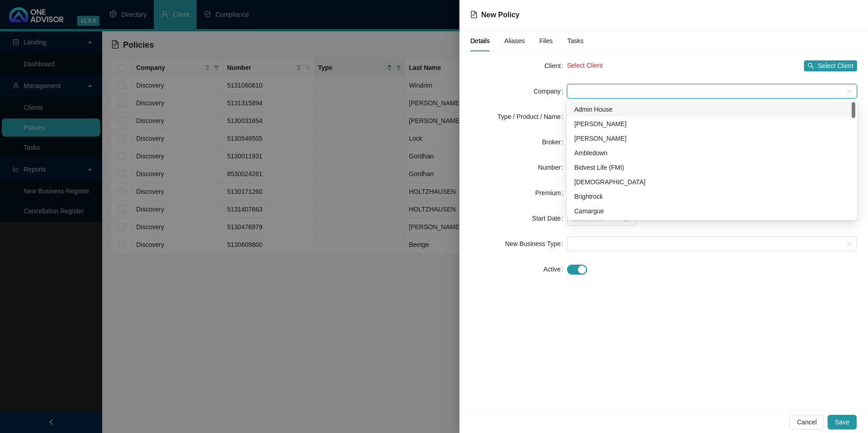 The width and height of the screenshot is (868, 433). What do you see at coordinates (514, 41) in the screenshot?
I see `span: Aliases` at bounding box center [514, 41].